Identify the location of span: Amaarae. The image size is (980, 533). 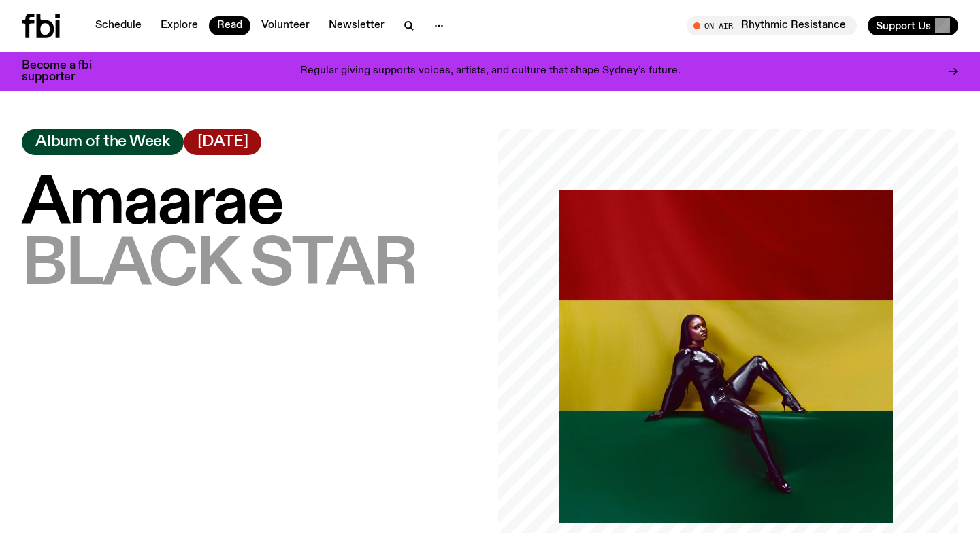
(152, 205).